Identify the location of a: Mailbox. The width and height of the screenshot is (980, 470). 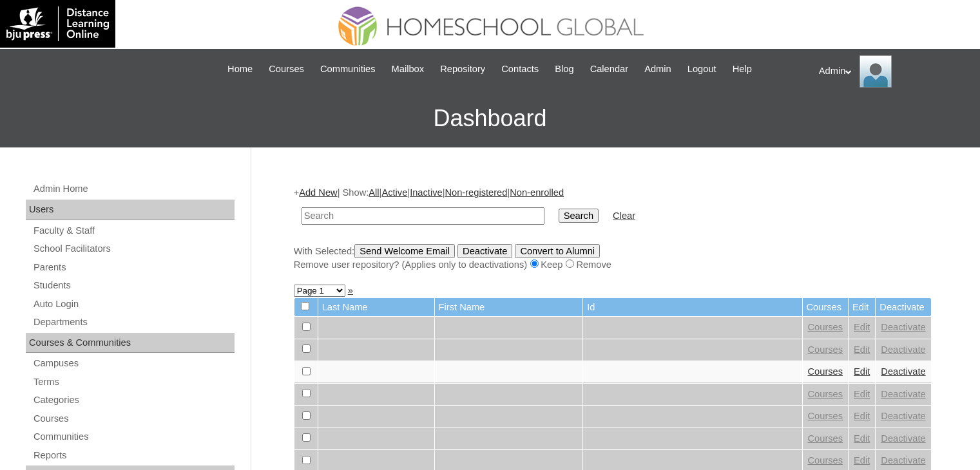
(408, 69).